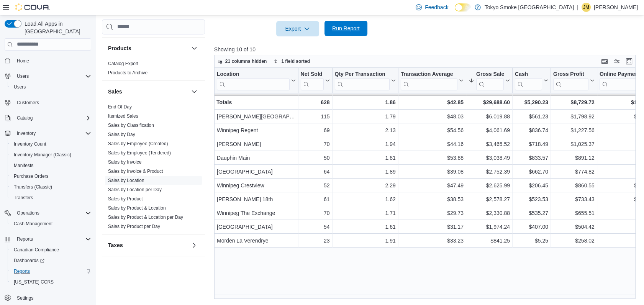 This screenshot has height=305, width=644. What do you see at coordinates (346, 28) in the screenshot?
I see `span: Run Report` at bounding box center [346, 28].